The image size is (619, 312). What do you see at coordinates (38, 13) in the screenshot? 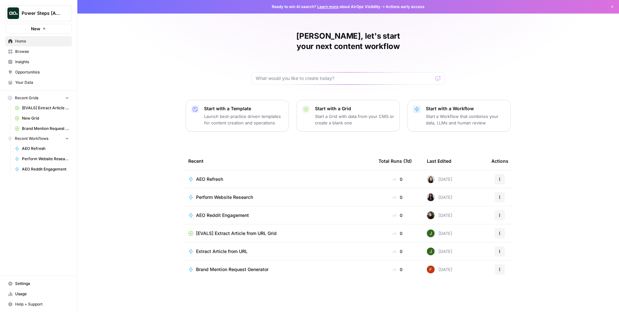
I see `button: Workspace: Power Steps [Admin]` at bounding box center [38, 13].